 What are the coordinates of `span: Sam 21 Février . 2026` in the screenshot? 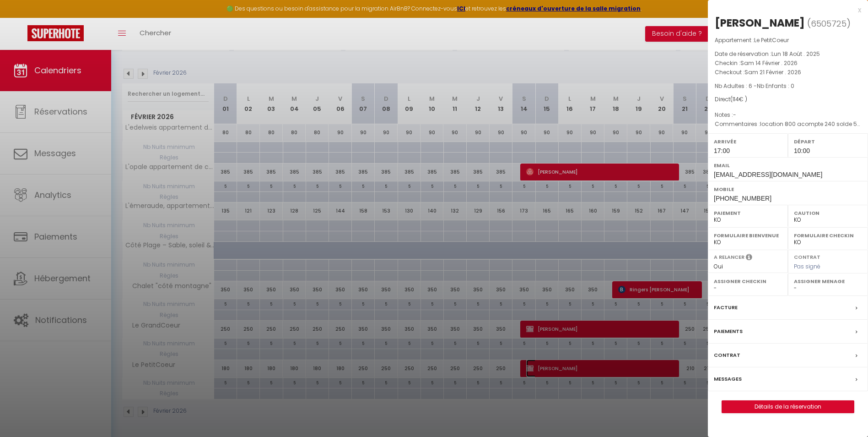 It's located at (773, 72).